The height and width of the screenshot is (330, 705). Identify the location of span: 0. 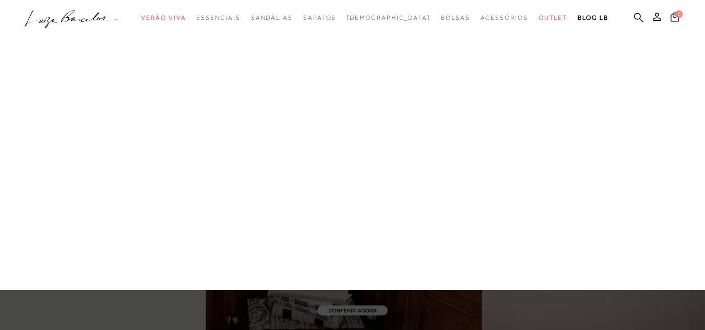
(679, 14).